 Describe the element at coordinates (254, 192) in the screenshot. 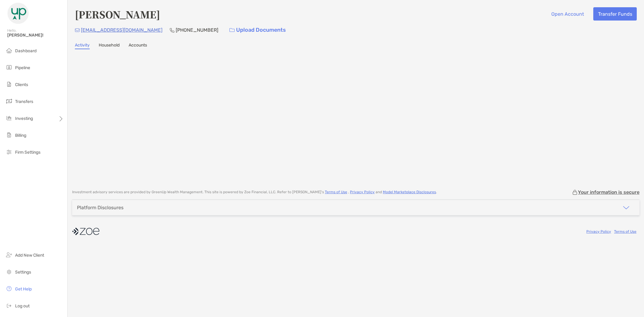

I see `p: Investment advisory services are provided by GreenUp Wealth Management . This site is powered by ...` at that location.